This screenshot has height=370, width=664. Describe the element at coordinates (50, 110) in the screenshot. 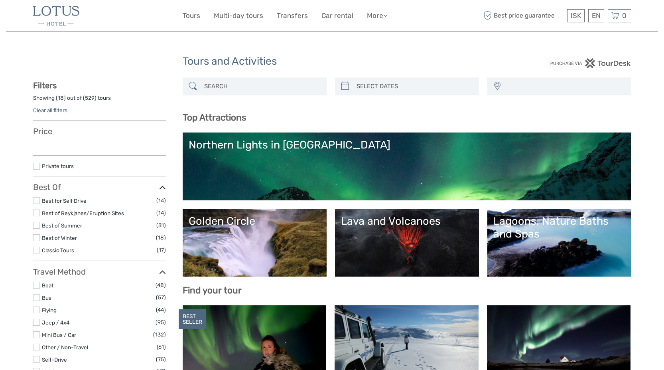

I see `a: Clear all filters` at that location.